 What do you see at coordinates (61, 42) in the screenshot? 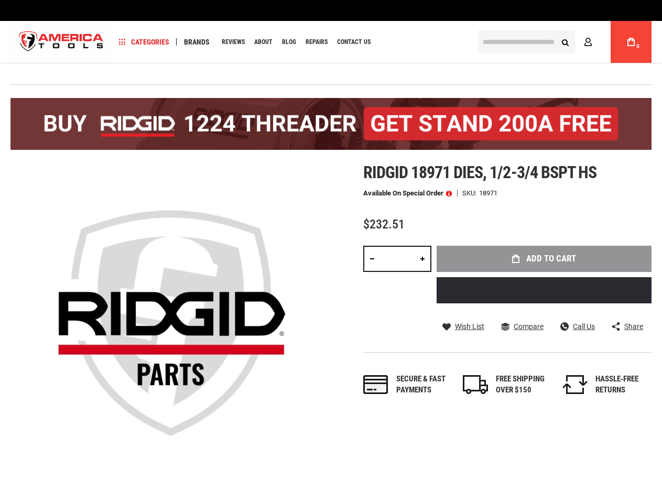
I see `img: America Tools` at bounding box center [61, 42].